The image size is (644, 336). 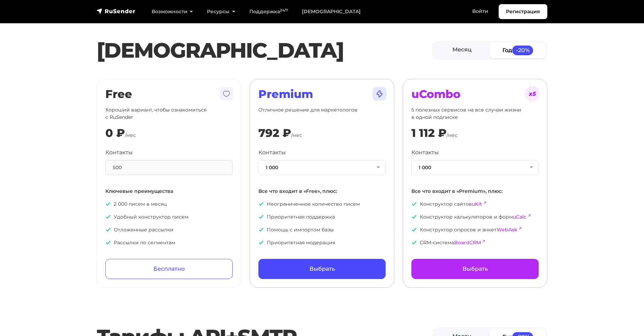 What do you see at coordinates (169, 217) in the screenshot?
I see `p: Удобный конструктор писем` at bounding box center [169, 217].